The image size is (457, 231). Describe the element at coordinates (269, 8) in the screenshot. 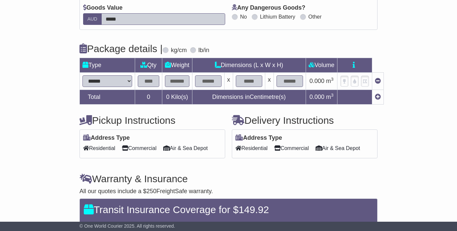

I see `label: Any Dangerous Goods?` at that location.